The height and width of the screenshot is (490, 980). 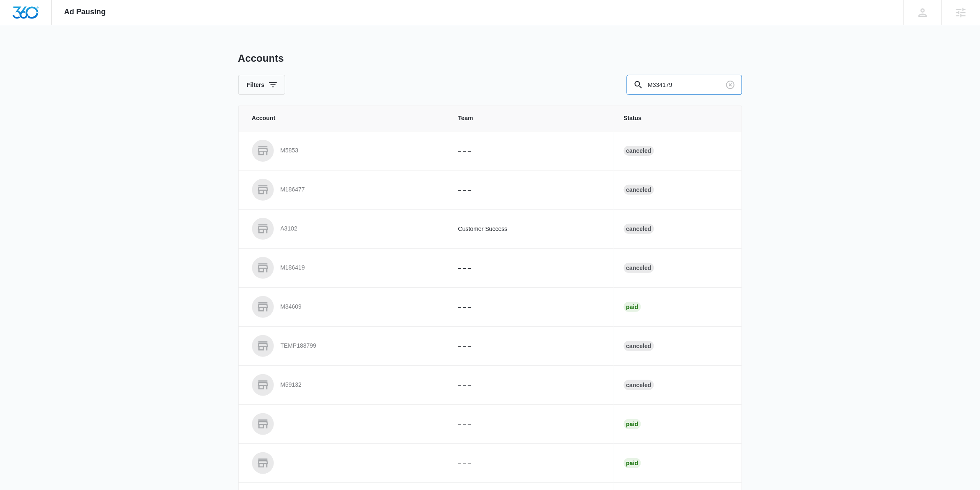 I want to click on p: A3102, so click(x=289, y=229).